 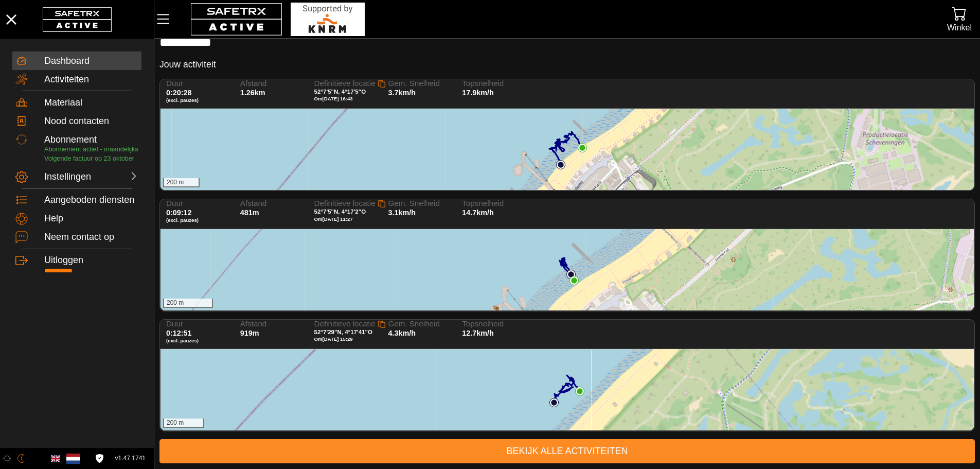 I want to click on span: v1.47.1741, so click(x=130, y=458).